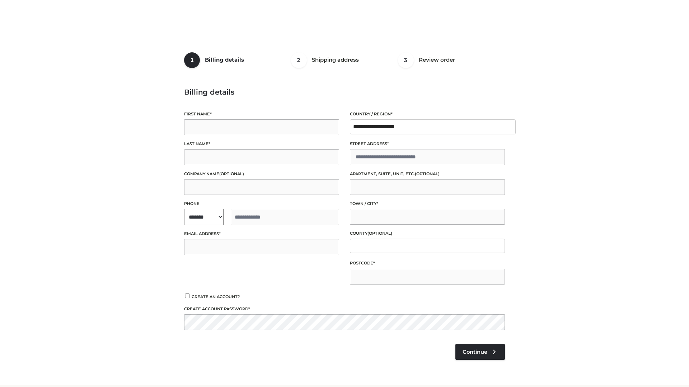  What do you see at coordinates (299, 60) in the screenshot?
I see `span: 2` at bounding box center [299, 60].